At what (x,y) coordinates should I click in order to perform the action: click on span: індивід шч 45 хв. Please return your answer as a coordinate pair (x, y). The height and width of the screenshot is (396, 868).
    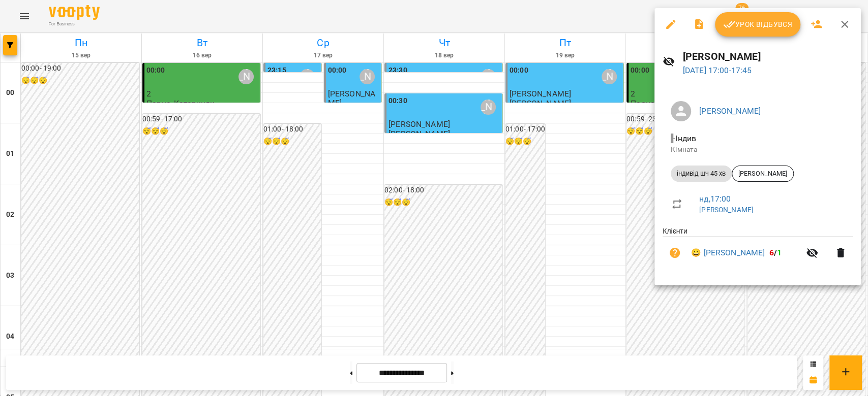
    Looking at the image, I should click on (701, 173).